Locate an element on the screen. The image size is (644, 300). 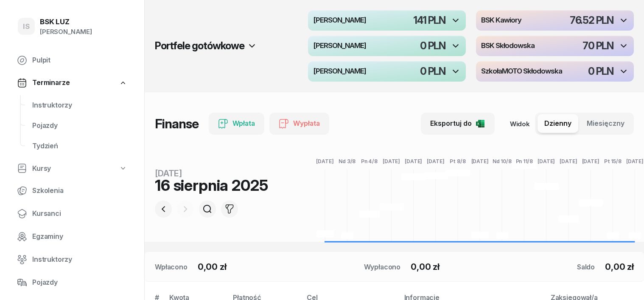
button: Dzienny is located at coordinates (557, 124).